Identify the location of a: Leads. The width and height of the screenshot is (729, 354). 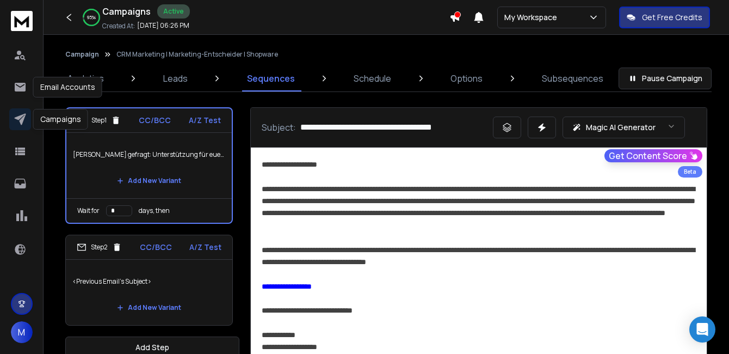
(175, 78).